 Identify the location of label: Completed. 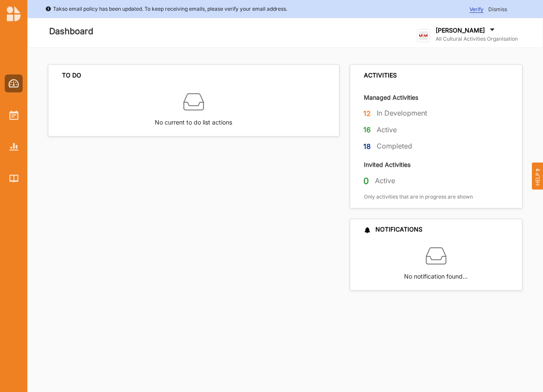
(394, 146).